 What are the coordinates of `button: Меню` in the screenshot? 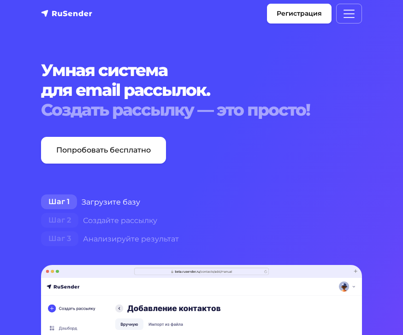 It's located at (349, 13).